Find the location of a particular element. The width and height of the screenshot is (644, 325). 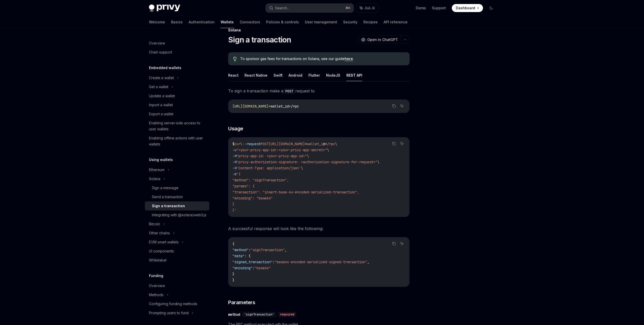

button: Flutter is located at coordinates (314, 75).